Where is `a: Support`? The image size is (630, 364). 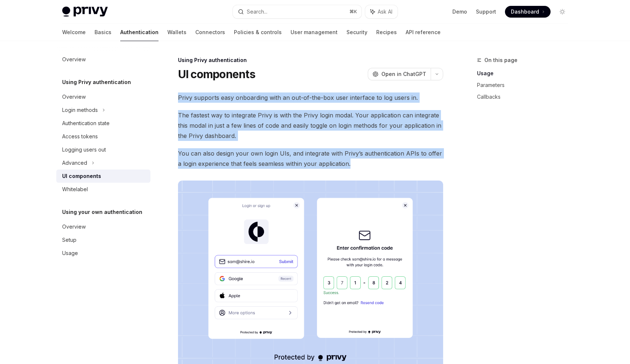
a: Support is located at coordinates (486, 12).